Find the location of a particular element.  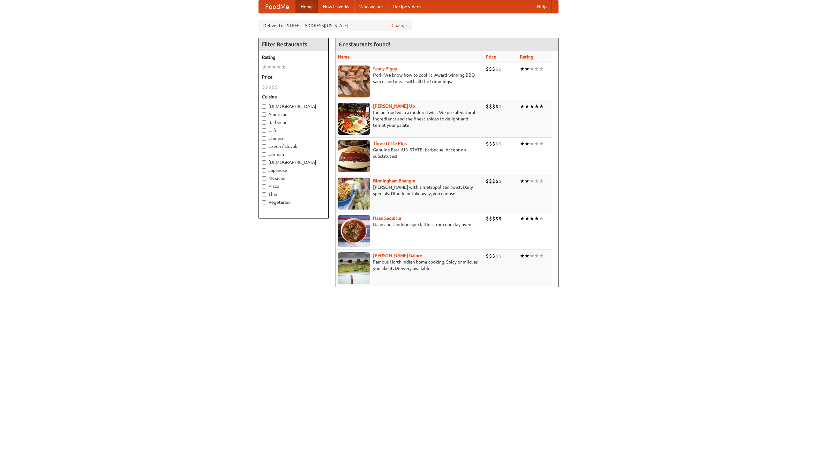

input: Czech / Slovak is located at coordinates (264, 146).